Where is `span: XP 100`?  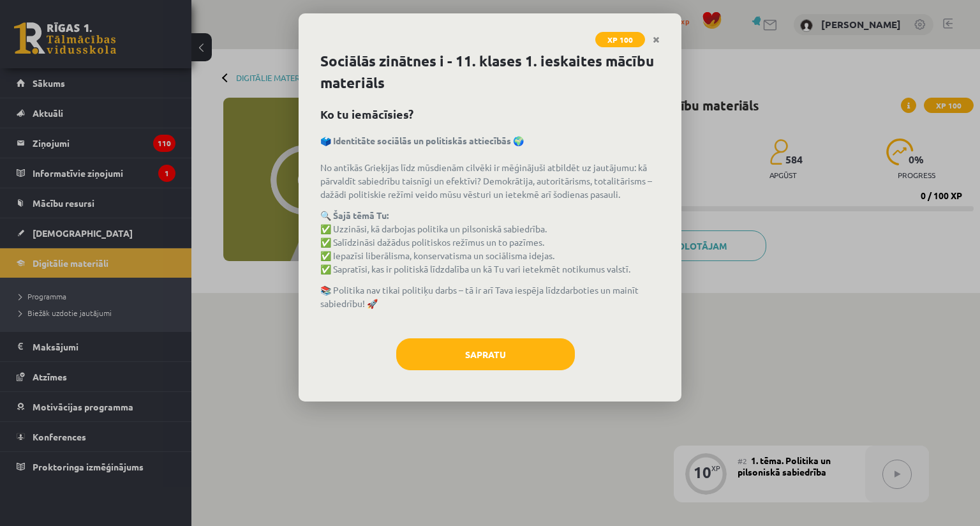 span: XP 100 is located at coordinates (621, 40).